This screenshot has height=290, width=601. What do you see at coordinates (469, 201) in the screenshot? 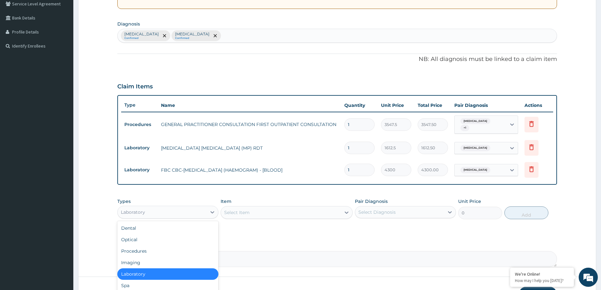
I see `label: Unit Price` at bounding box center [469, 201].